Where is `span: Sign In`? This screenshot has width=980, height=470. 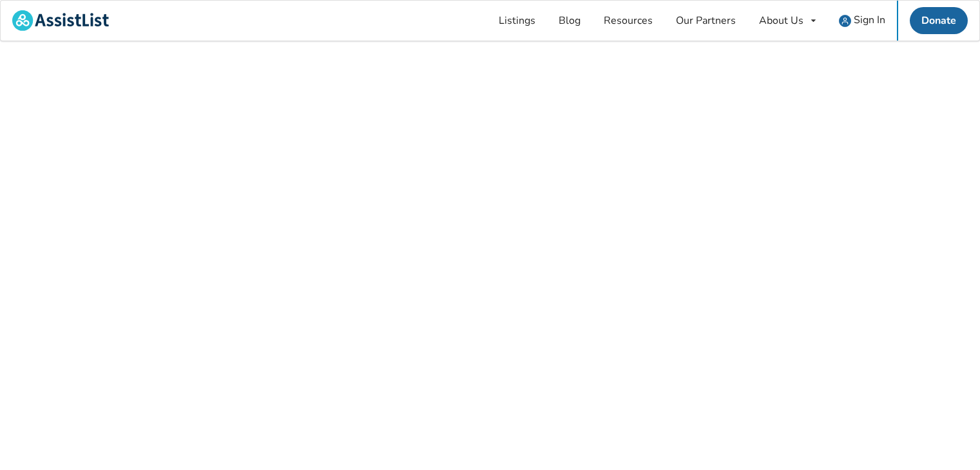
span: Sign In is located at coordinates (869, 20).